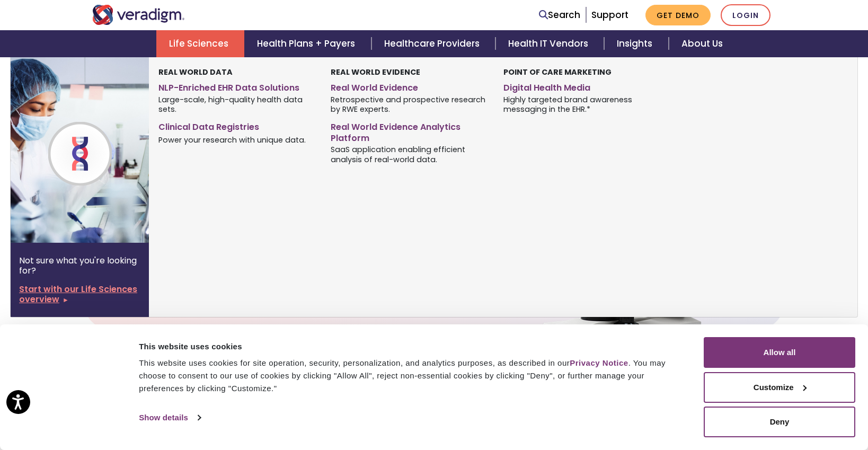  Describe the element at coordinates (308, 43) in the screenshot. I see `a: Health Plans + Payers` at that location.